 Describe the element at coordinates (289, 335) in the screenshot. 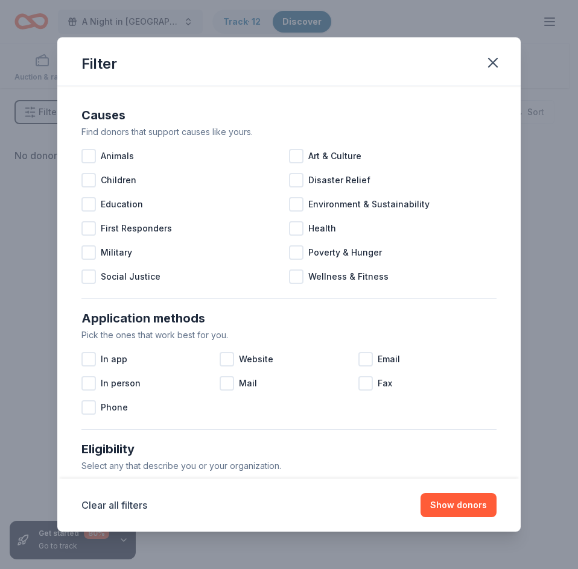

I see `div: Pick the ones that work best for you.` at that location.